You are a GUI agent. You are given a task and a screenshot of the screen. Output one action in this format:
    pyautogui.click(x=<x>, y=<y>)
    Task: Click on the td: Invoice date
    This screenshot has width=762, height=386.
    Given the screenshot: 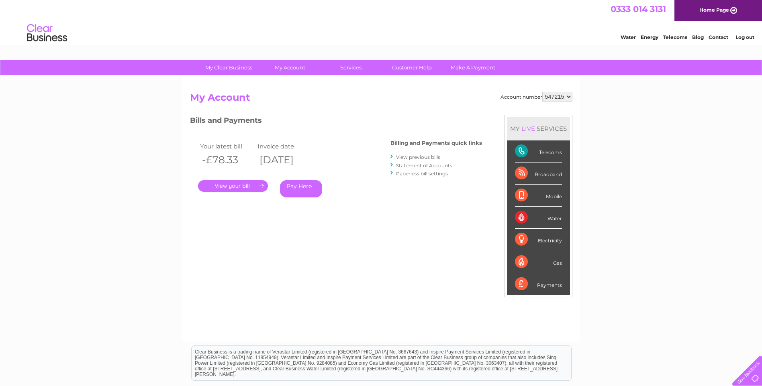 What is the action you would take?
    pyautogui.click(x=284, y=146)
    